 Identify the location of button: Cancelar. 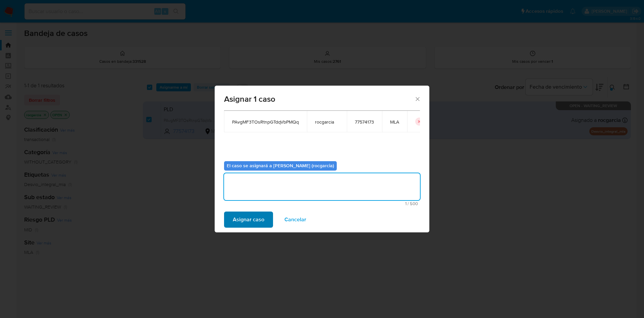
(295, 220).